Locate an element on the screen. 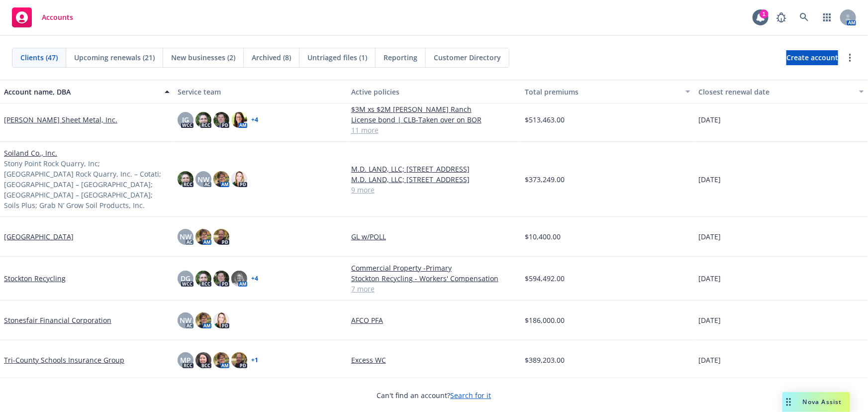  span: Can't find an account? is located at coordinates (434, 395).